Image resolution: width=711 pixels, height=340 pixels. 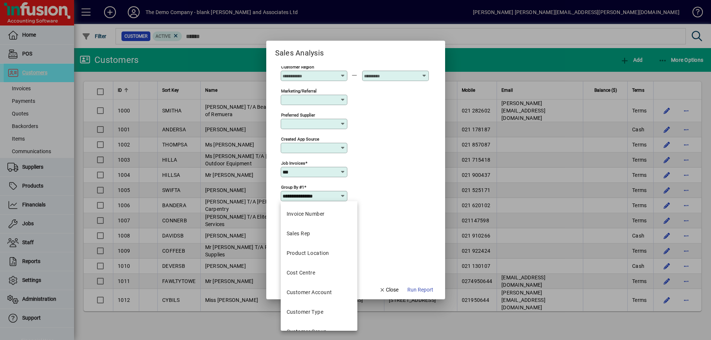 I want to click on button: Close, so click(x=389, y=290).